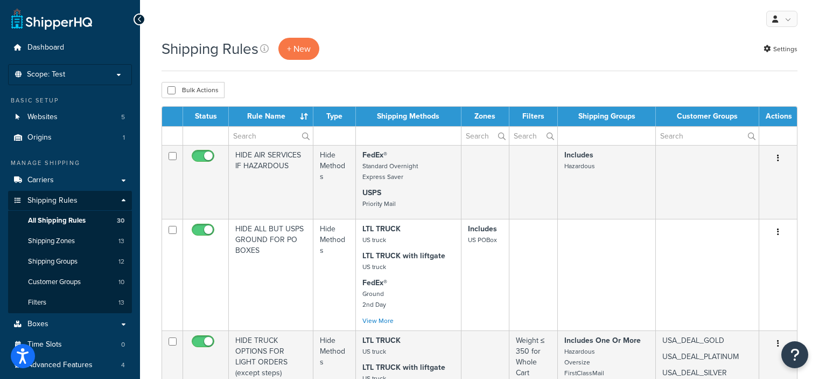 Image resolution: width=819 pixels, height=379 pixels. I want to click on li: Shipping Groups, so click(70, 261).